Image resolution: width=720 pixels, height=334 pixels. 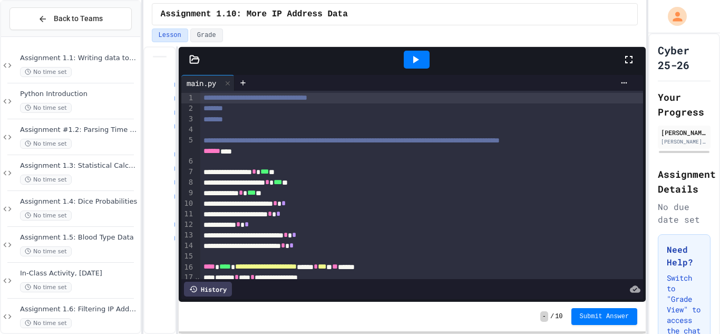 I want to click on div: 12, so click(x=188, y=225).